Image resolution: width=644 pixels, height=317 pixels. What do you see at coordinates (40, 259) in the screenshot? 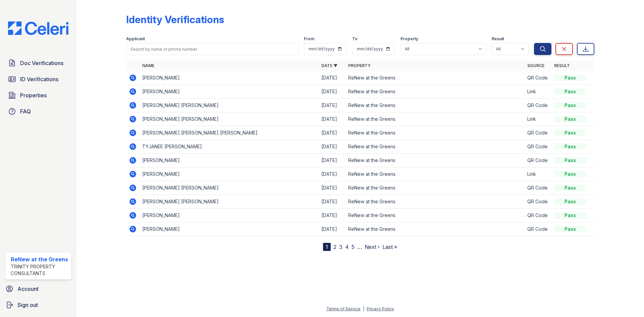
I see `div: ReNew at the Greens` at bounding box center [40, 259].